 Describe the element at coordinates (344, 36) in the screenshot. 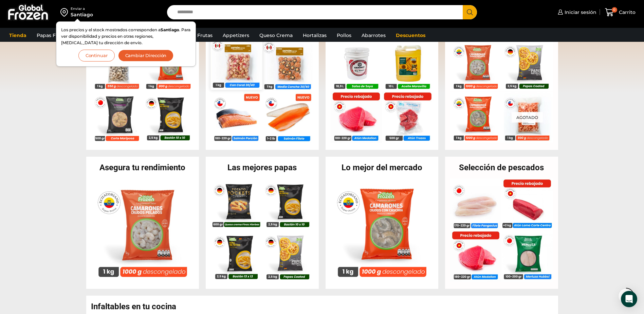

I see `a: Pollos` at that location.